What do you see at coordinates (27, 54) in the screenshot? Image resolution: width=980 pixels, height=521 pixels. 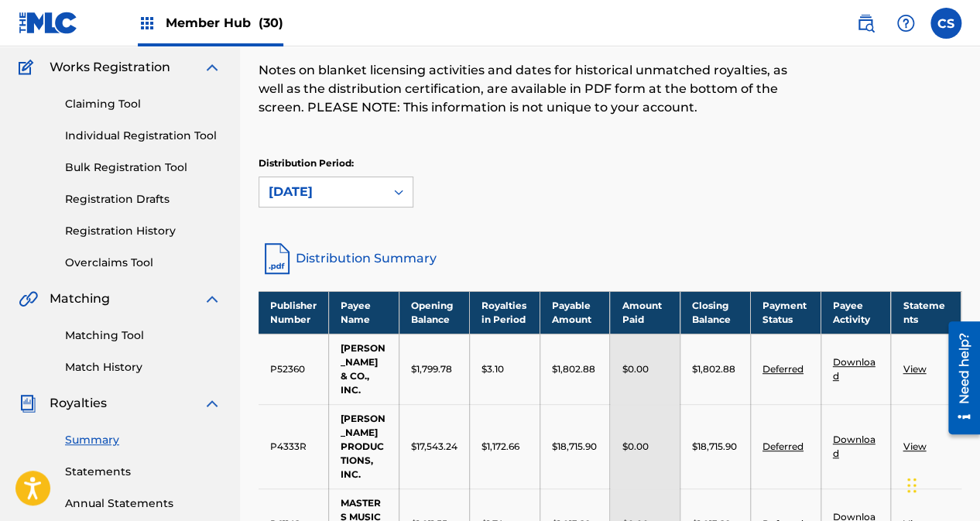 I see `div: Need help?` at bounding box center [27, 54].